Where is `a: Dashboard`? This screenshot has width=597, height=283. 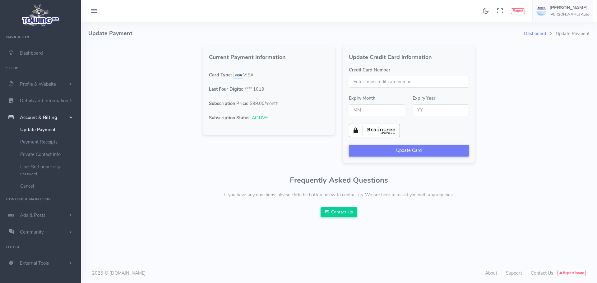
a: Dashboard is located at coordinates (535, 34).